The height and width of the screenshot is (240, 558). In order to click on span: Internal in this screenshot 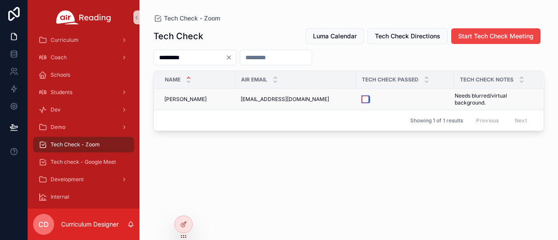, I will do `click(60, 197)`.